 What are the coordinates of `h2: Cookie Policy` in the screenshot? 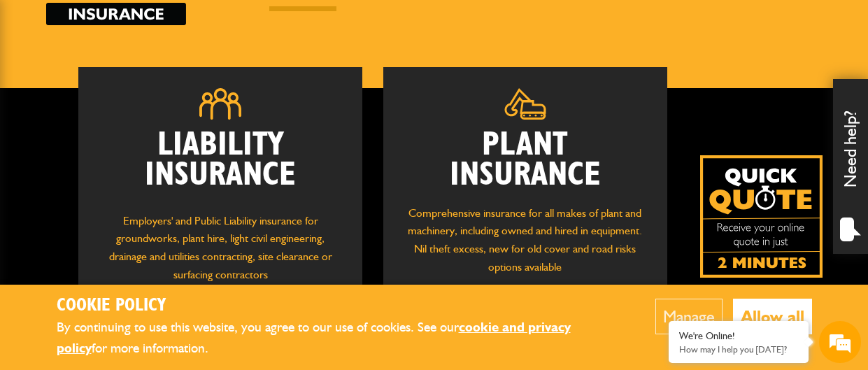 It's located at (334, 306).